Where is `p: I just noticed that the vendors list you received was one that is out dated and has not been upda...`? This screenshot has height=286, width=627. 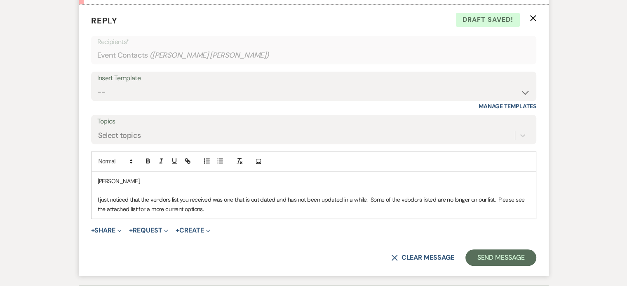 p: I just noticed that the vendors list you received was one that is out dated and has not been upda... is located at coordinates (314, 204).